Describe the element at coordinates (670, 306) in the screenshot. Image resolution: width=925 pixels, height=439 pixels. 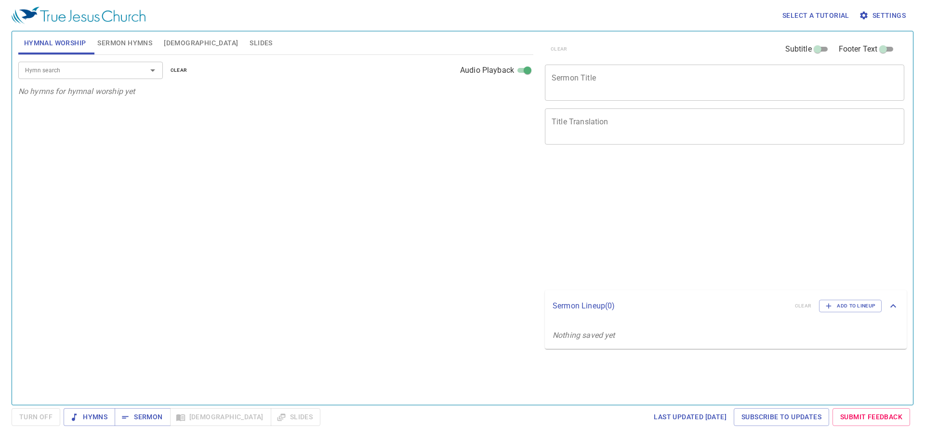
I see `p: Sermon Lineup ( 0 )` at that location.